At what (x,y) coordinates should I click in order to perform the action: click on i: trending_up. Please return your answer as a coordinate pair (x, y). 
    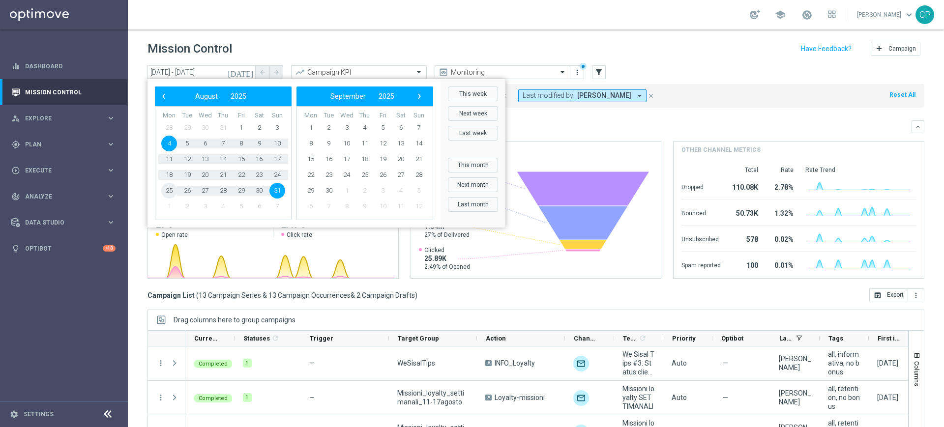
    Looking at the image, I should click on (300, 72).